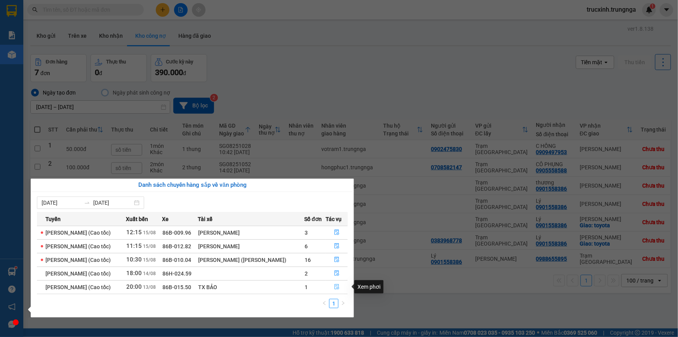  What do you see at coordinates (113, 203) in the screenshot?
I see `input: Đến ngày` at bounding box center [113, 203].